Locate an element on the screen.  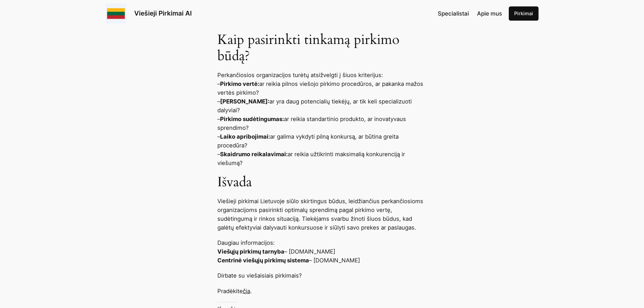
strong: Centrinė viešųjų pirkimų sistema is located at coordinates (263, 261).